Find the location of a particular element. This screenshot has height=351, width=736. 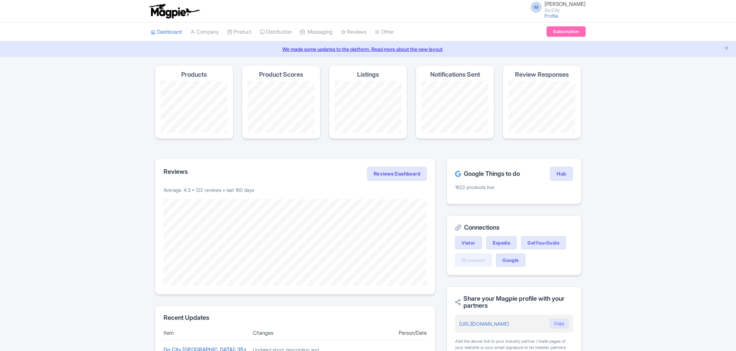

a: Viator is located at coordinates (468, 242).